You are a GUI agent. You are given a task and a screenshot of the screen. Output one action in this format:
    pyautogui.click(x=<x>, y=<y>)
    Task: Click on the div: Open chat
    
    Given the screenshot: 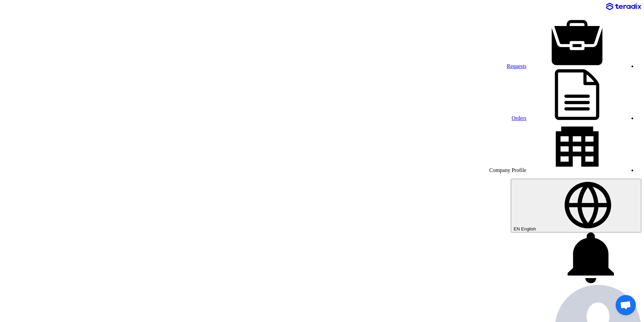 What is the action you would take?
    pyautogui.click(x=626, y=305)
    